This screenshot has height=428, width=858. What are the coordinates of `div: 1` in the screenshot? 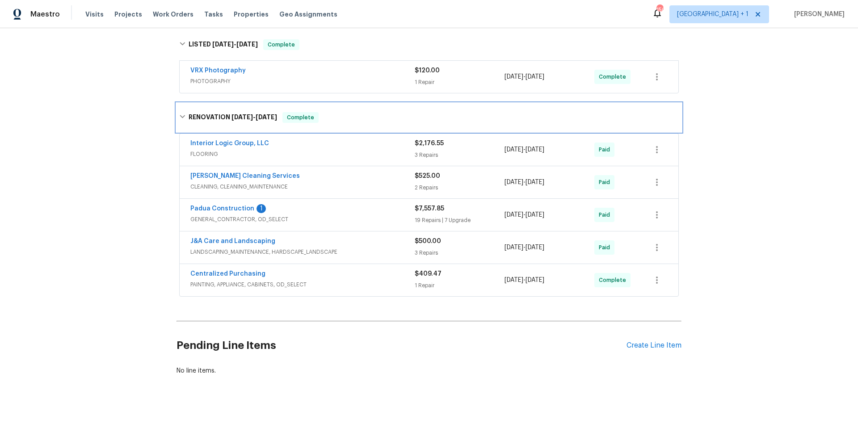 It's located at (261, 209).